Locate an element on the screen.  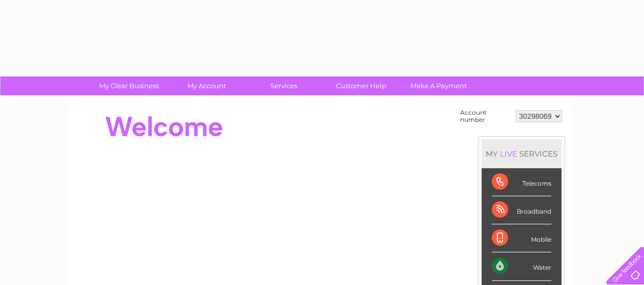
div: MY SERVICES is located at coordinates (521, 153).